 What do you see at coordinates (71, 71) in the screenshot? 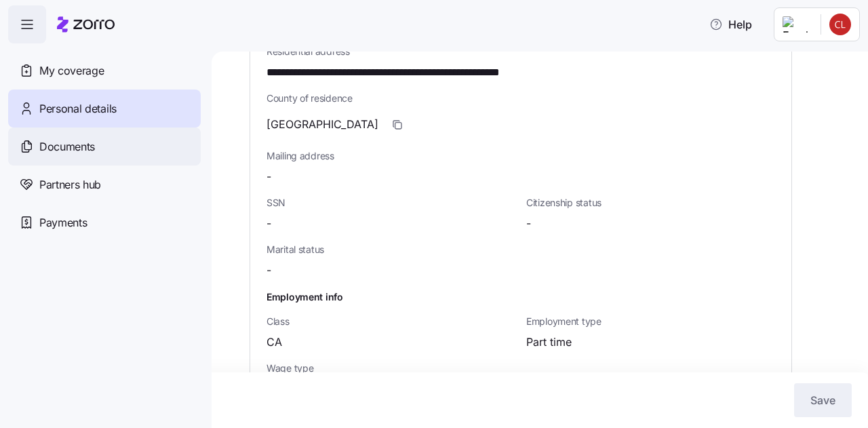
I see `span: My coverage` at bounding box center [71, 71].